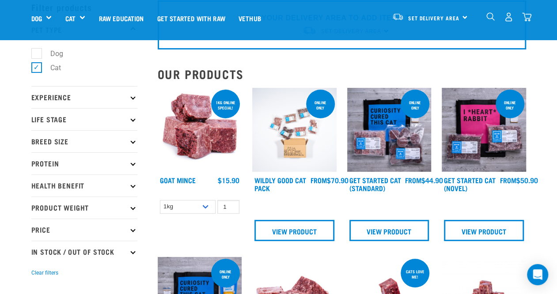 The width and height of the screenshot is (557, 294). I want to click on p: Product Weight, so click(84, 208).